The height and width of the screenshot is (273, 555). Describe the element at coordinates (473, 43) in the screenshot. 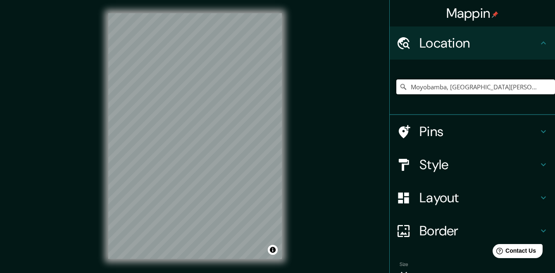

I see `div: Location` at that location.